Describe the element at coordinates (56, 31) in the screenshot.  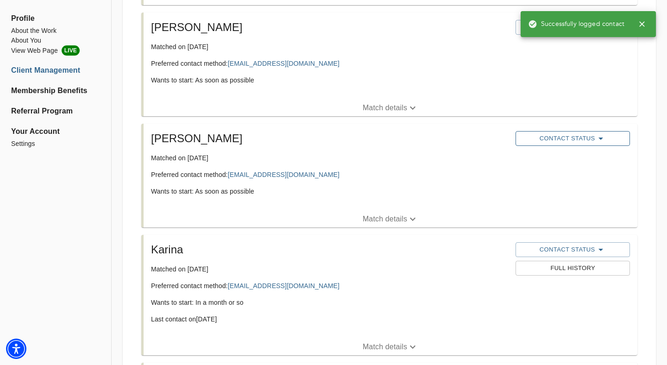
I see `a: About the Work` at that location.